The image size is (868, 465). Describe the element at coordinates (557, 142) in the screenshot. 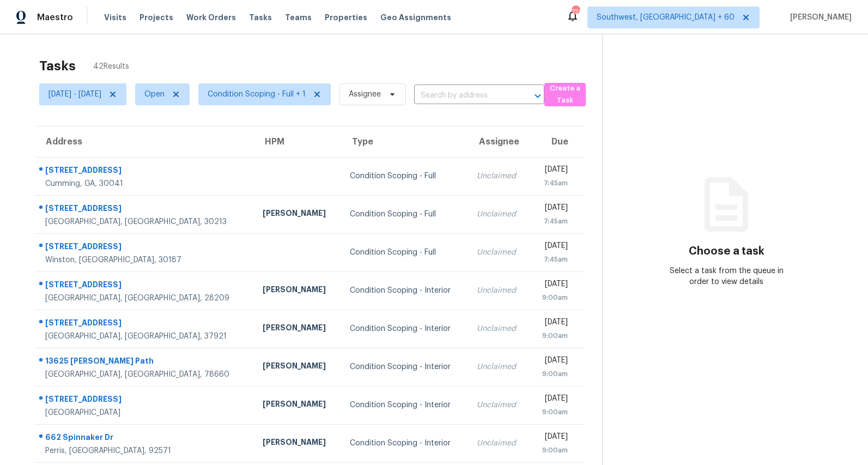

I see `th: Due` at that location.